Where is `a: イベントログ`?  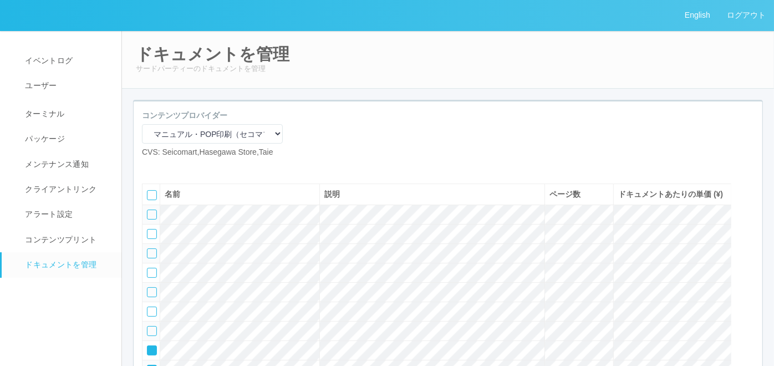
a: イベントログ is located at coordinates (67, 60).